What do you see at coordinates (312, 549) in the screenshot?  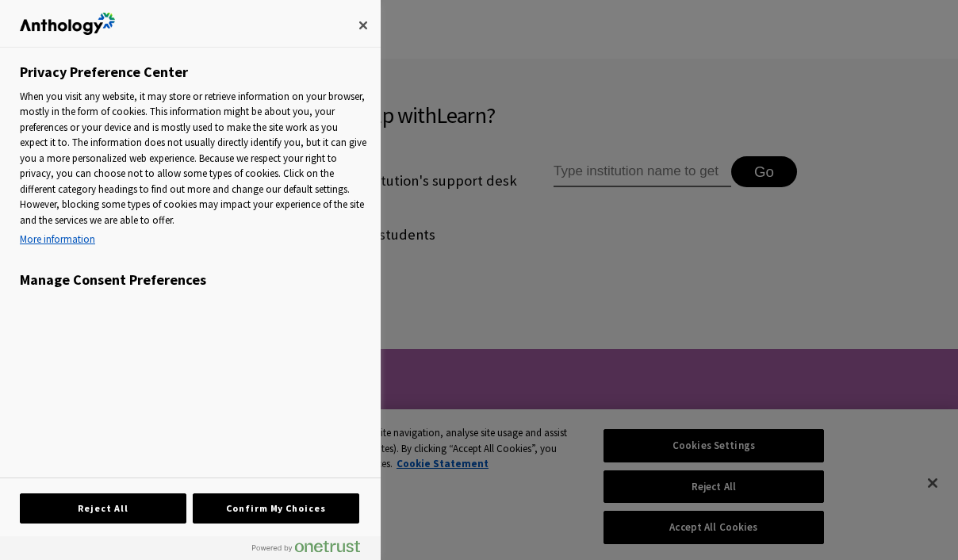 I see `a: Powered by OneTrust Opens in a new Tab` at bounding box center [312, 549].